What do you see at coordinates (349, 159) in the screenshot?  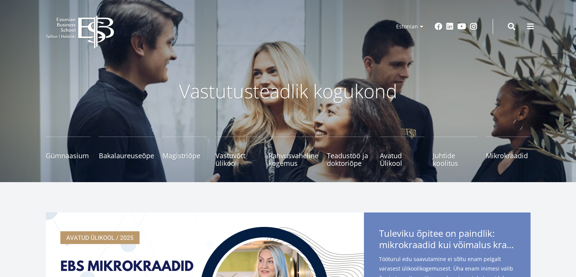 I see `span: Teadustöö ja doktoriõpe` at bounding box center [349, 159].